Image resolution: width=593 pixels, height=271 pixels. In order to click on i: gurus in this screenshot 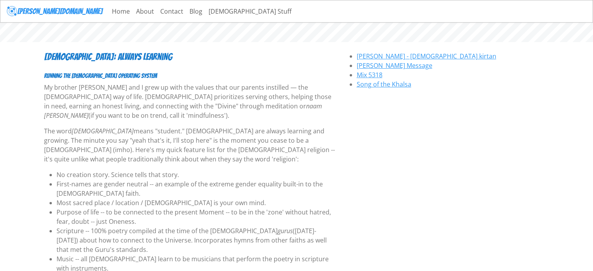, I will do `click(285, 231)`.